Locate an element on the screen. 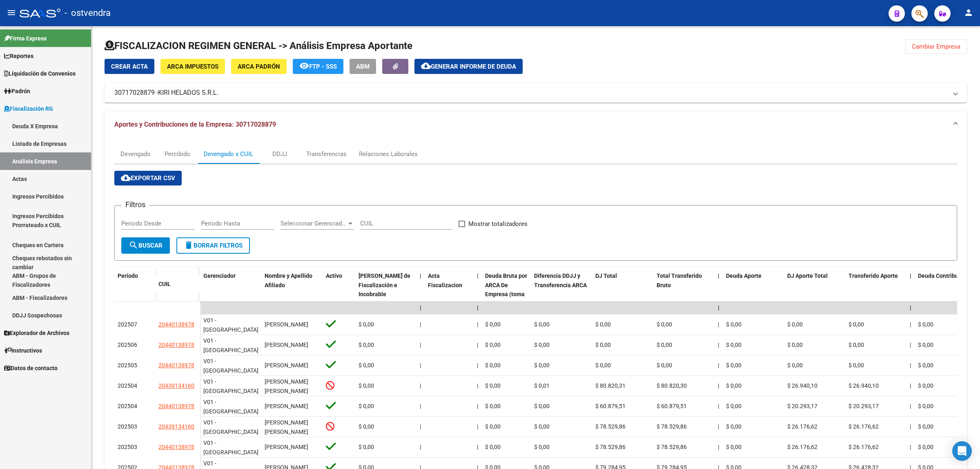 This screenshot has width=980, height=469. span: 202507 is located at coordinates (128, 324).